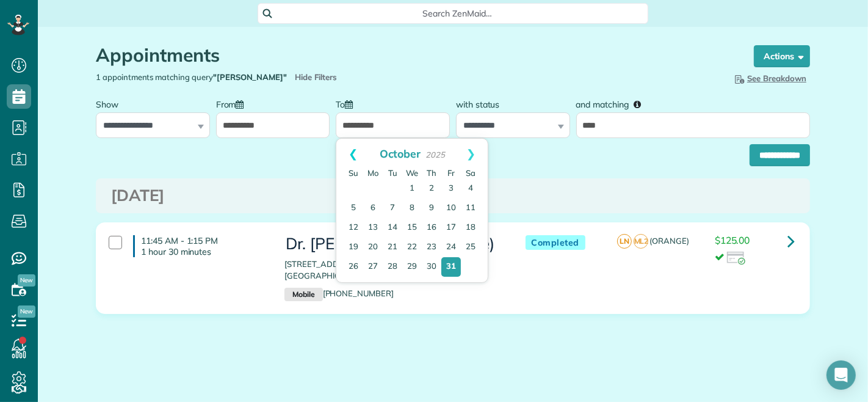  Describe the element at coordinates (670, 241) in the screenshot. I see `span: (ORANGE)` at that location.